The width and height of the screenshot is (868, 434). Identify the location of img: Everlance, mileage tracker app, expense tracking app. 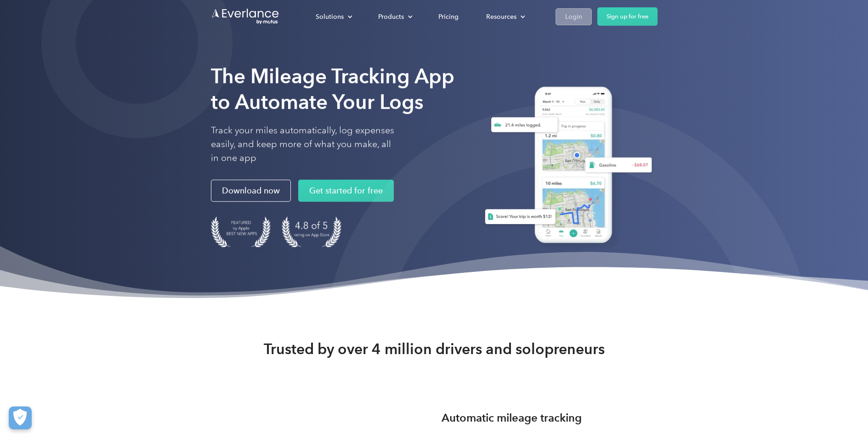
(566, 167).